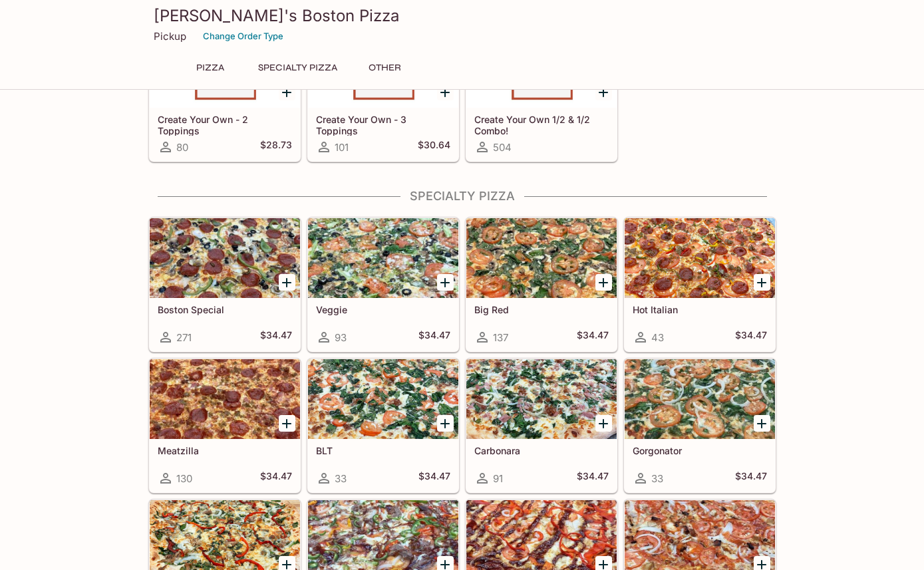  What do you see at coordinates (657, 337) in the screenshot?
I see `span: 43` at bounding box center [657, 337].